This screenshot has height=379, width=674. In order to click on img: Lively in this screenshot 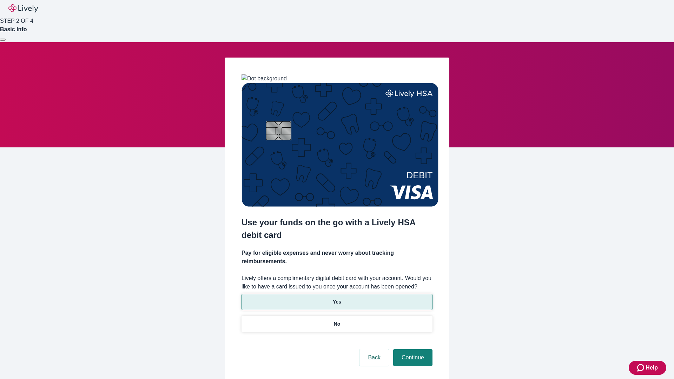, I will do `click(23, 8)`.